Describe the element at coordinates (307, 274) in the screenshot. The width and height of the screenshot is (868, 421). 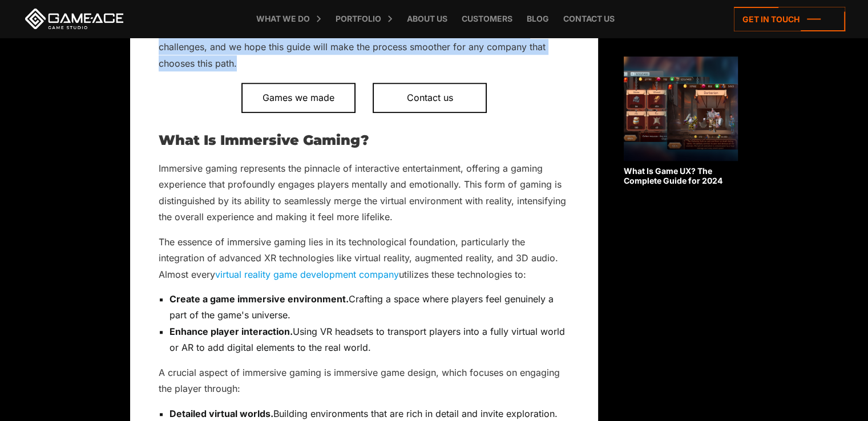
I see `a: virtual reality game development company` at that location.